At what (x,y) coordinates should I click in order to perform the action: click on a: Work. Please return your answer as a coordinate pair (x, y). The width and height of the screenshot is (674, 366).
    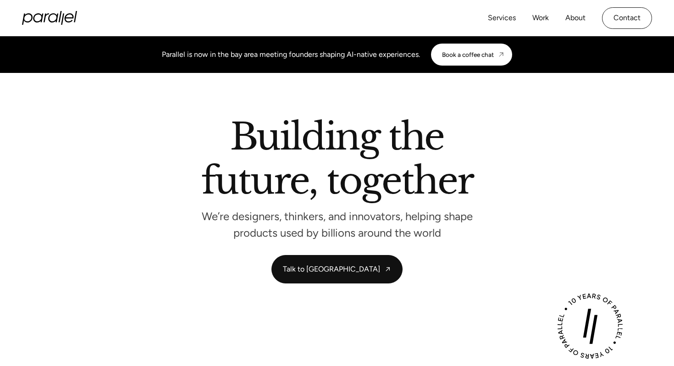
    Looking at the image, I should click on (540, 18).